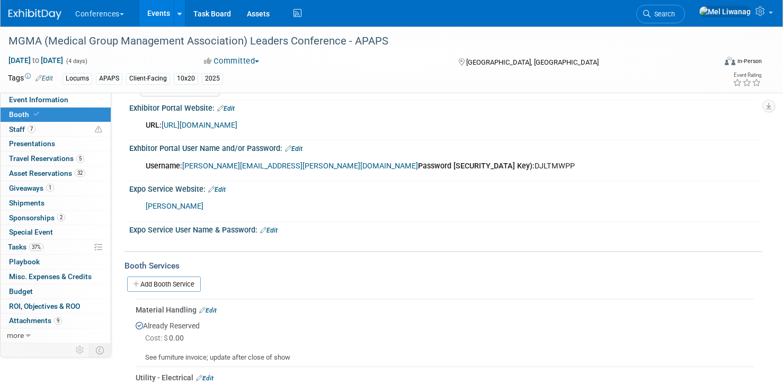 The image size is (783, 384). What do you see at coordinates (730, 61) in the screenshot?
I see `img: Format-Inperson.png` at bounding box center [730, 61].